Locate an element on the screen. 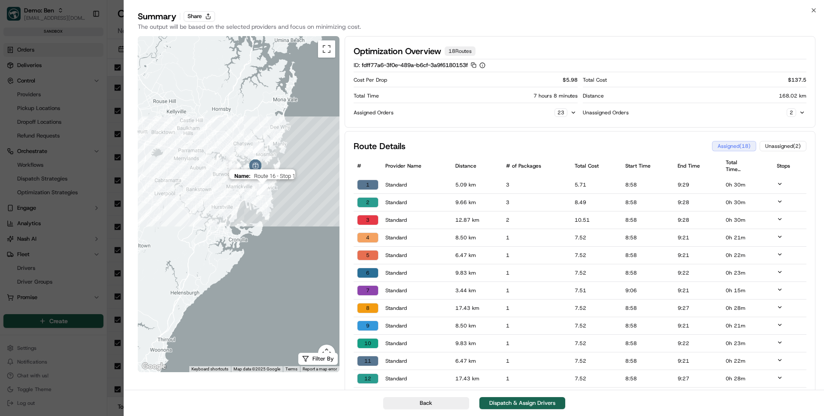 This screenshot has width=824, height=416. div: Summary is located at coordinates (157, 16).